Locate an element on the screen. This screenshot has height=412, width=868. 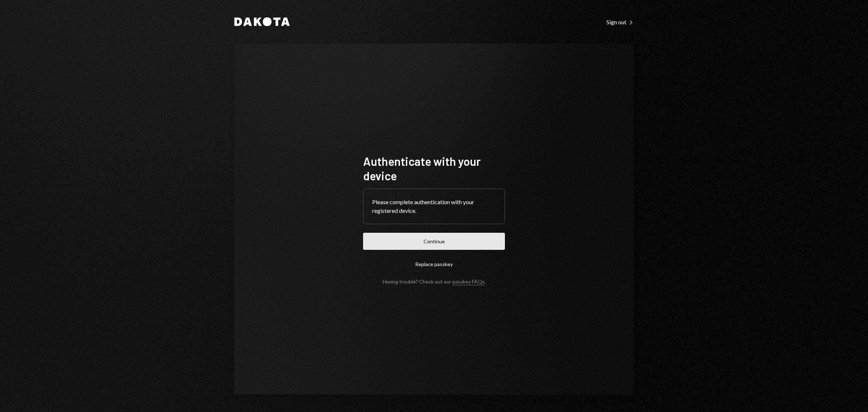
div: Please complete authentication with your registered device. is located at coordinates (434, 206).